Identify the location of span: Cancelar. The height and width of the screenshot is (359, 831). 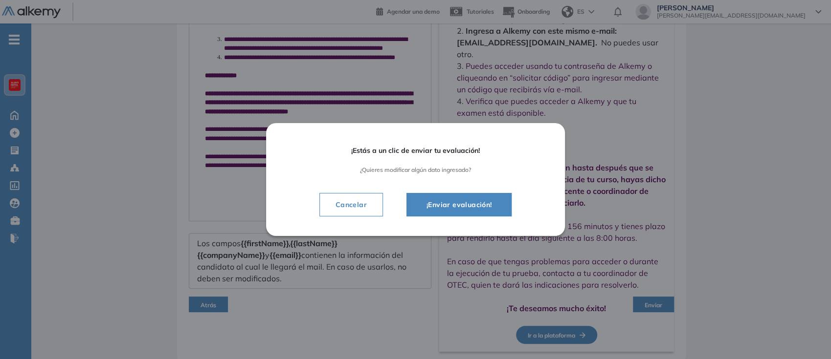
(351, 205).